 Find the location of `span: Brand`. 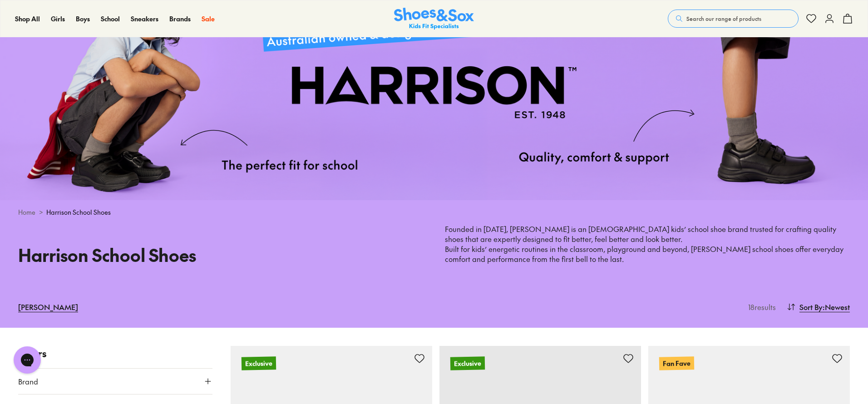

span: Brand is located at coordinates (28, 381).